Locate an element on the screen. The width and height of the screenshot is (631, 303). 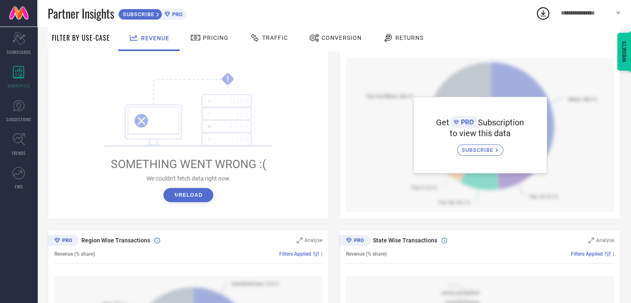
span: Revenue is located at coordinates (155, 38).